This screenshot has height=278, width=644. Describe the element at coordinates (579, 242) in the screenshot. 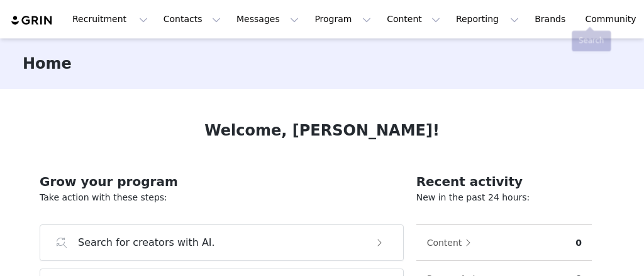

I see `p: 0` at that location.